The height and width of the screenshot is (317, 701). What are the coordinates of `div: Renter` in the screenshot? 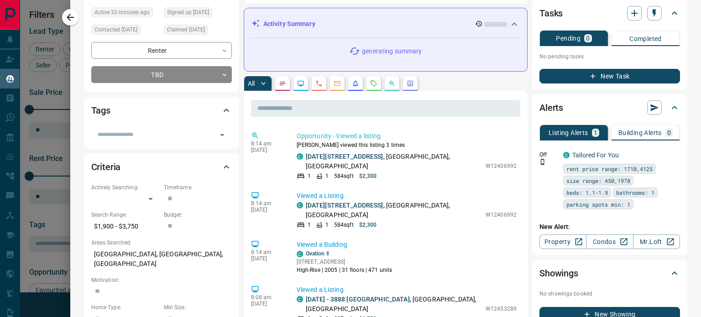 It's located at (162, 50).